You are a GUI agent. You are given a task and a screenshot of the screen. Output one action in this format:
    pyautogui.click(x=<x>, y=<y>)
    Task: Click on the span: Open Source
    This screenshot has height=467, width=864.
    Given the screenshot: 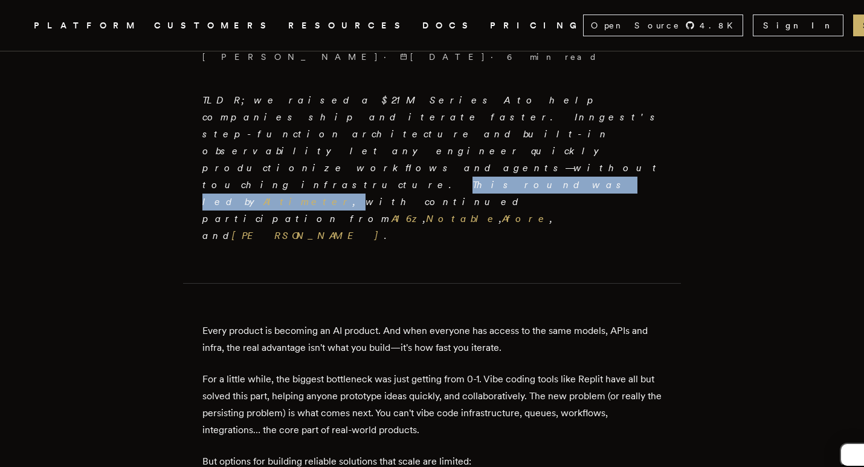 What is the action you would take?
    pyautogui.click(x=636, y=25)
    